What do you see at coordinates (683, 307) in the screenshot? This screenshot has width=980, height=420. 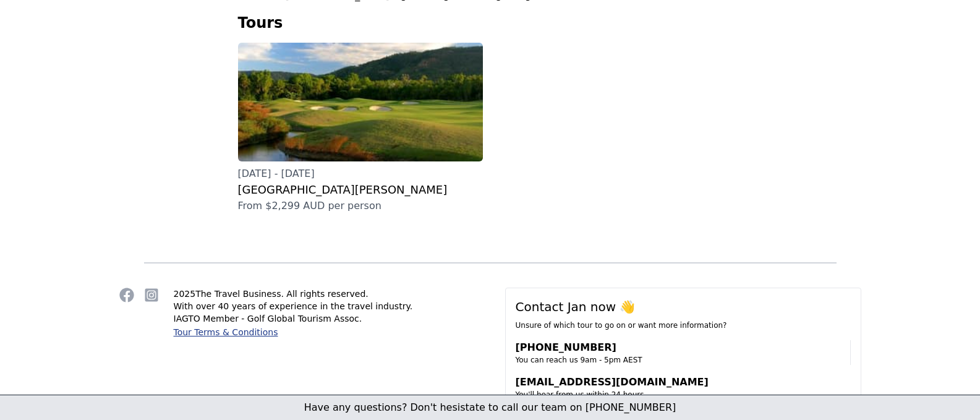 I see `h2: Contact Jan now 👋` at bounding box center [683, 307].